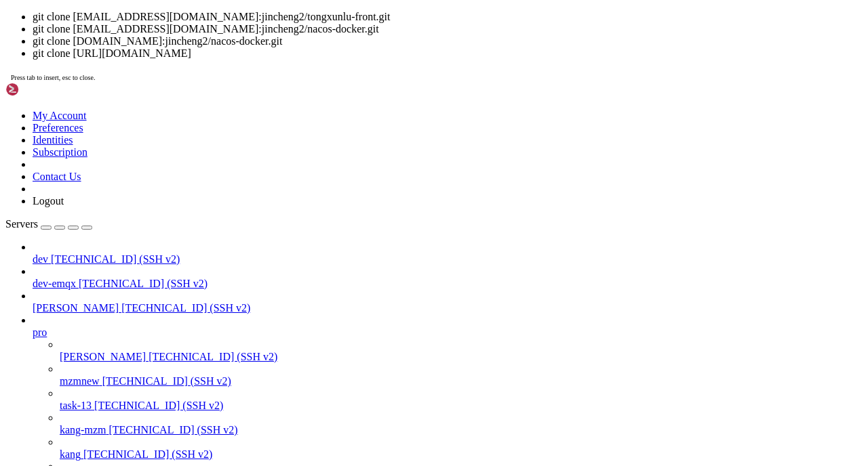 The height and width of the screenshot is (466, 868). I want to click on span: pro, so click(40, 332).